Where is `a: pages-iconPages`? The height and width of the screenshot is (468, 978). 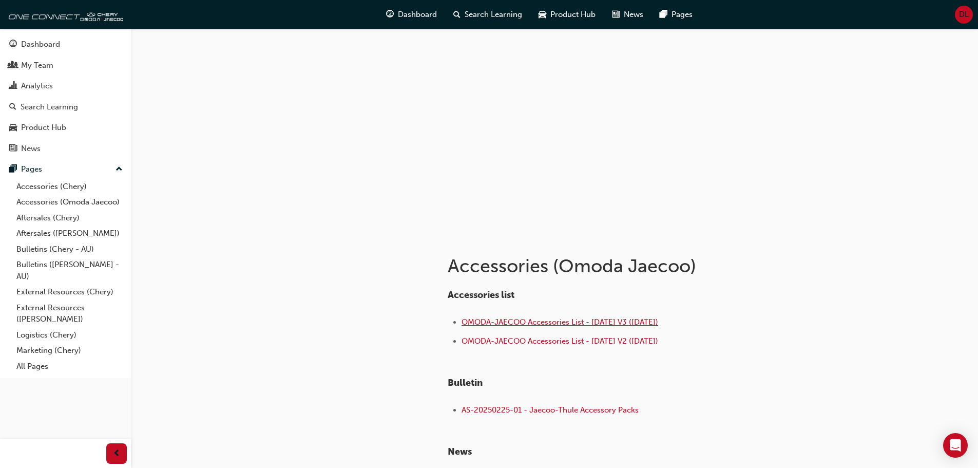 a: pages-iconPages is located at coordinates (676, 14).